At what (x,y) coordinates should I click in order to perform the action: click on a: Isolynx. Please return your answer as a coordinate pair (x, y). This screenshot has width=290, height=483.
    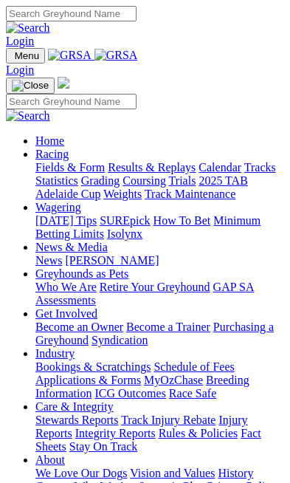
    Looking at the image, I should click on (125, 233).